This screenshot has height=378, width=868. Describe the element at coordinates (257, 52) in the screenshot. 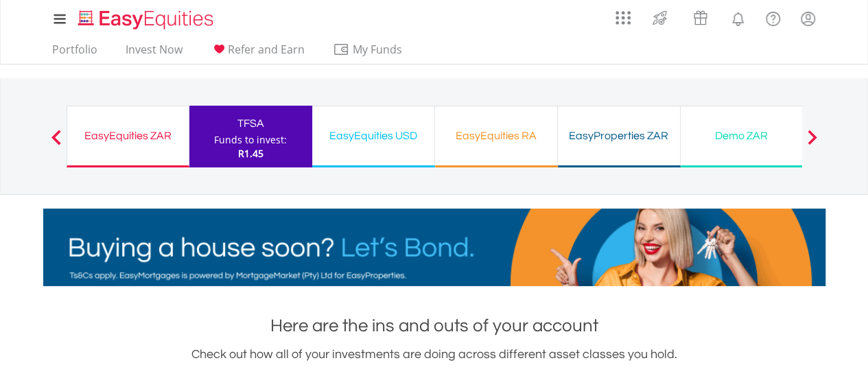

I see `a: Refer and Earn` at that location.